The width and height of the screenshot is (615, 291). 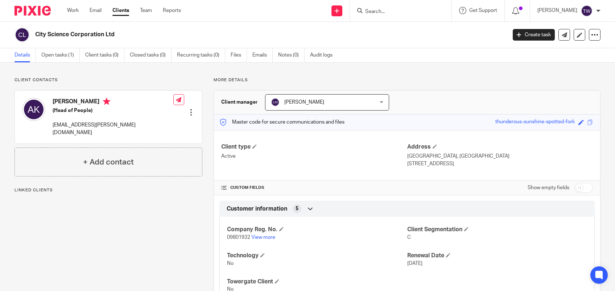 What do you see at coordinates (33, 11) in the screenshot?
I see `img: Pixie` at bounding box center [33, 11].